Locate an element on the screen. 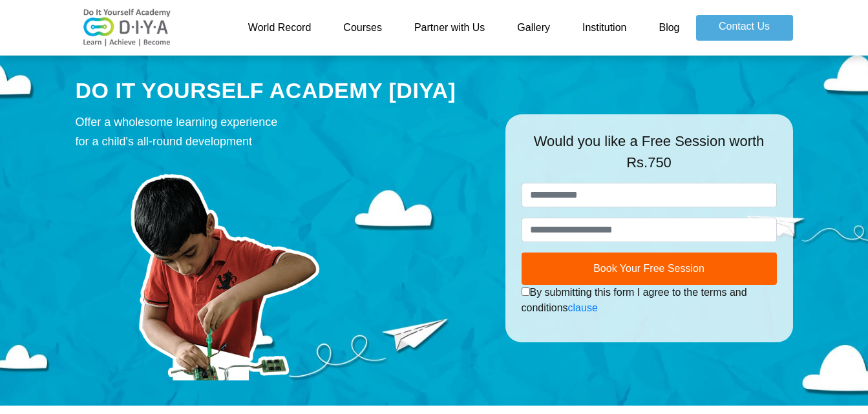 Image resolution: width=868 pixels, height=414 pixels. a: Partner with Us is located at coordinates (450, 28).